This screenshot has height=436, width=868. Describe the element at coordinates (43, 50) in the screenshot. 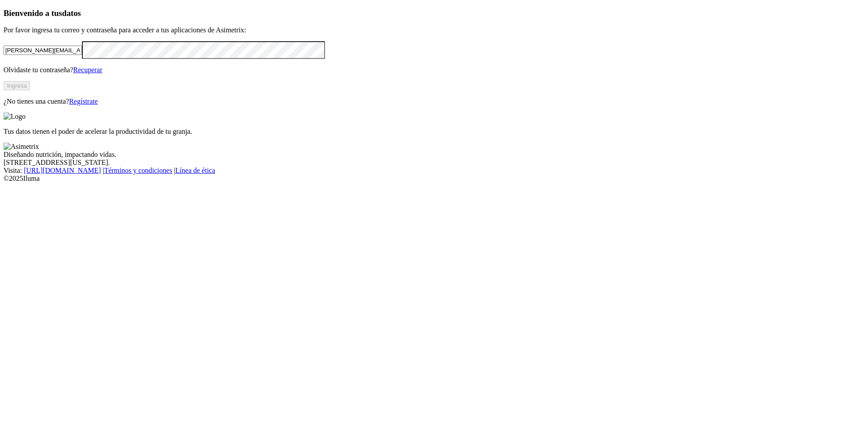

I see `input: Tu correo` at that location.